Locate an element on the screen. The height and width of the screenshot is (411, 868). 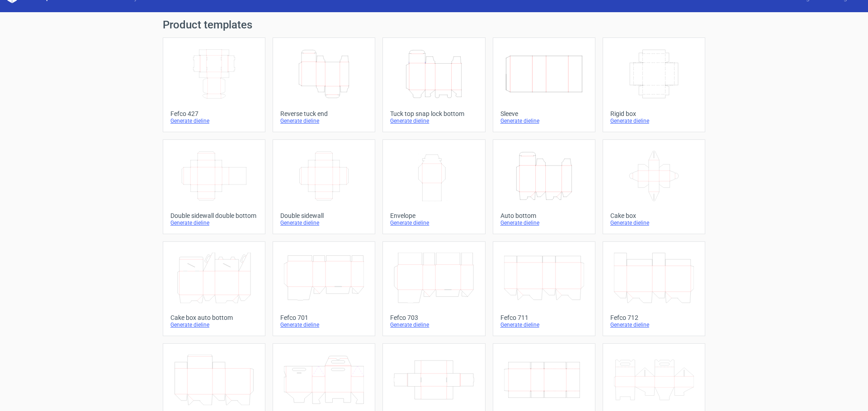
a: Double sidewallGenerate dieline is located at coordinates (324, 187).